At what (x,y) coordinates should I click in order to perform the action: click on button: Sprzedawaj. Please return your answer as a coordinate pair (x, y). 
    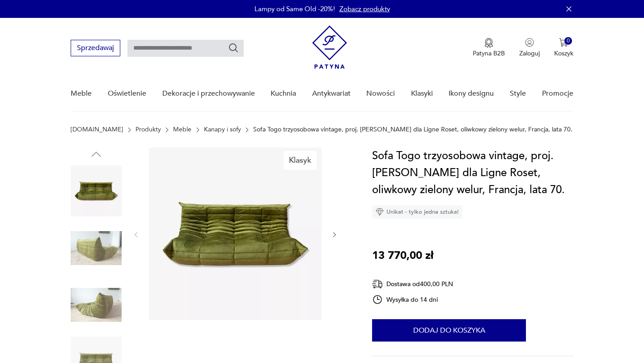
    Looking at the image, I should click on (95, 48).